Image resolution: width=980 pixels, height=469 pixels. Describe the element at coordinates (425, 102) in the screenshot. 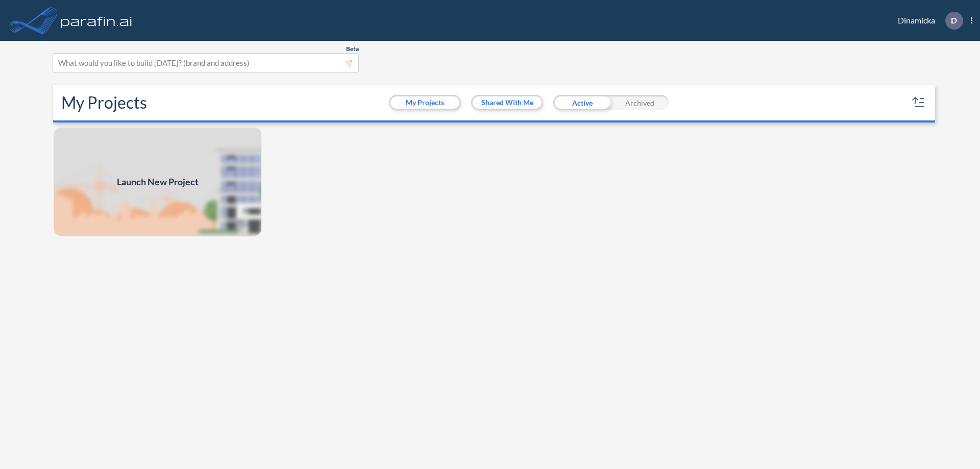

I see `button: My Projects` at that location.